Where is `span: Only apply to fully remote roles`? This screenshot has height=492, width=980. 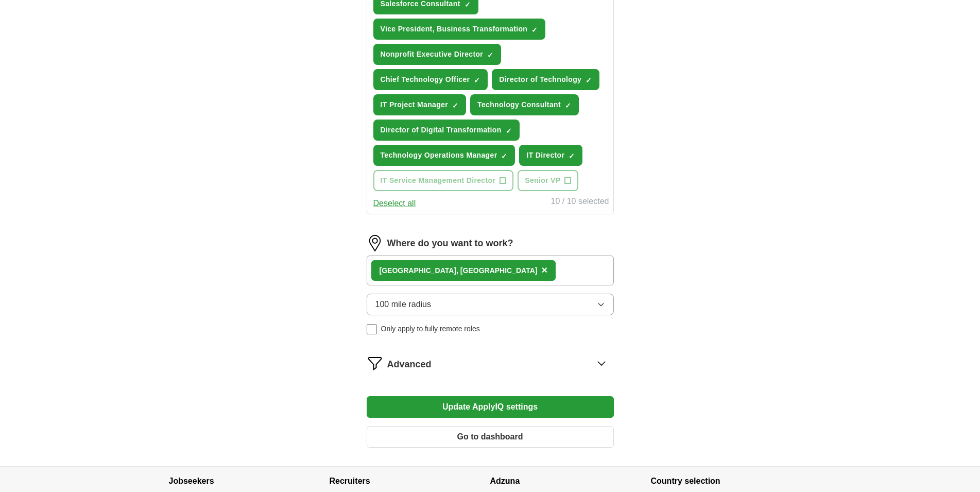
span: Only apply to fully remote roles is located at coordinates (430, 328).